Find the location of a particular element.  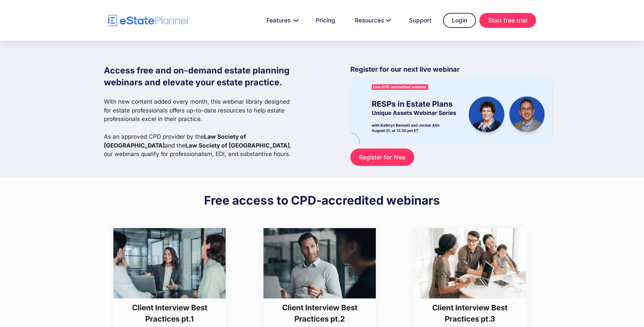

a: home is located at coordinates (149, 20).